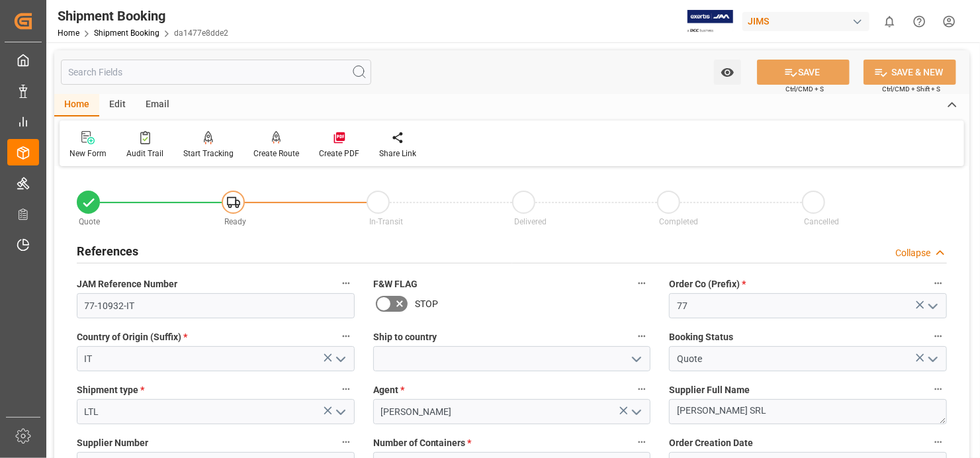 The height and width of the screenshot is (458, 980). Describe the element at coordinates (912, 89) in the screenshot. I see `span: Ctrl/CMD + Shift + S` at that location.